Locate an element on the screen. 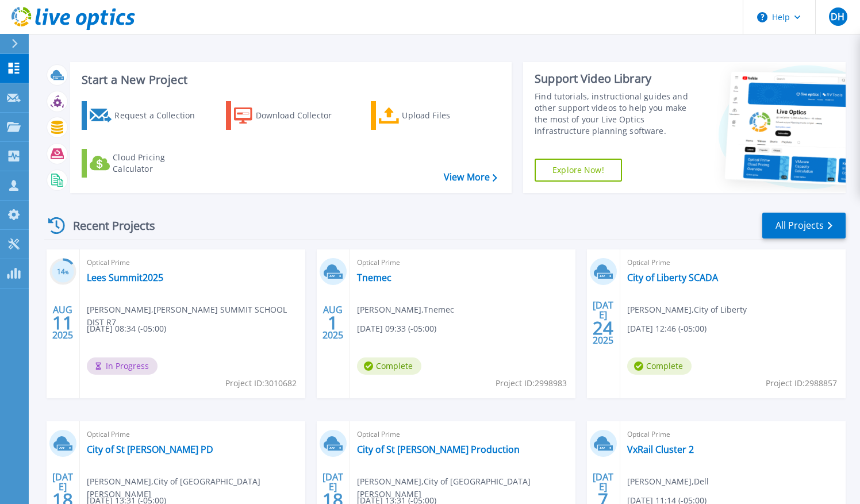 This screenshot has width=860, height=504. a: Lees Summit2025 is located at coordinates (124, 278).